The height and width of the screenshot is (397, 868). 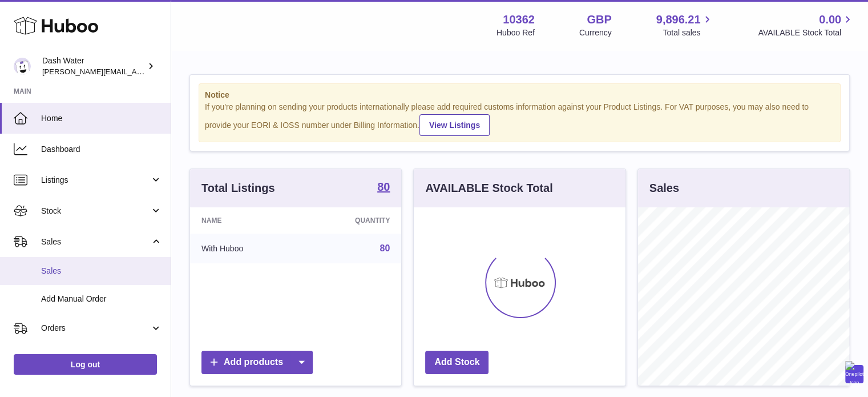 What do you see at coordinates (94, 66) in the screenshot?
I see `div: Dash Water` at bounding box center [94, 66].